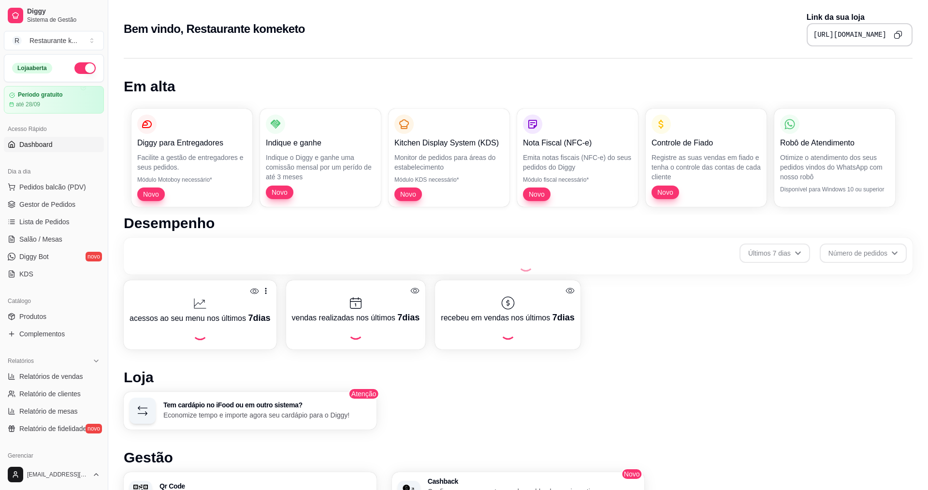 The width and height of the screenshot is (928, 490). I want to click on h3: Qr Code, so click(265, 486).